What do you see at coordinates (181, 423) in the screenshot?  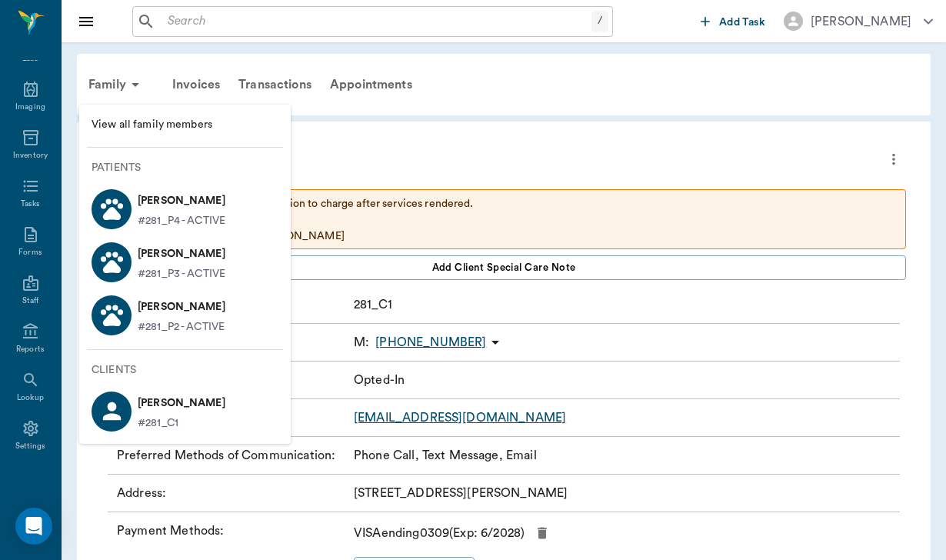 I see `p: #281_C1` at bounding box center [181, 423].